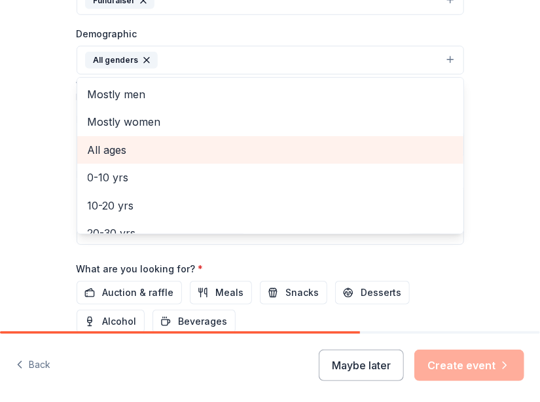  What do you see at coordinates (270, 206) in the screenshot?
I see `span: 10-20 yrs` at bounding box center [270, 206].